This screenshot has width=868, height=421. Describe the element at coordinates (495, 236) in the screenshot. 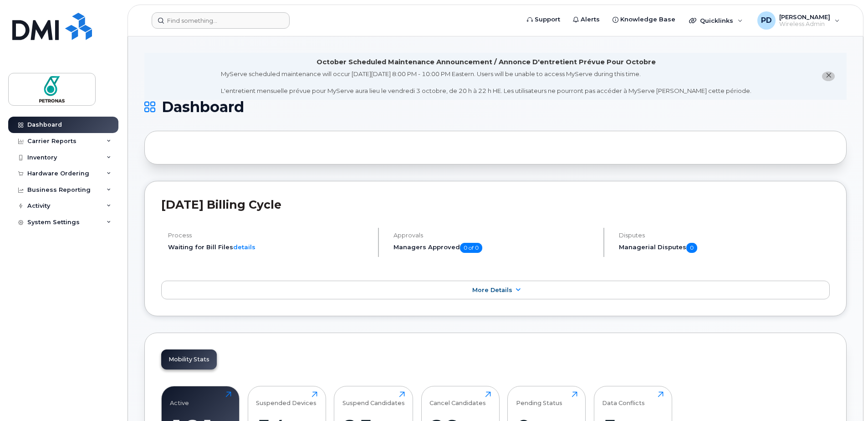

I see `h4: Approvals` at that location.